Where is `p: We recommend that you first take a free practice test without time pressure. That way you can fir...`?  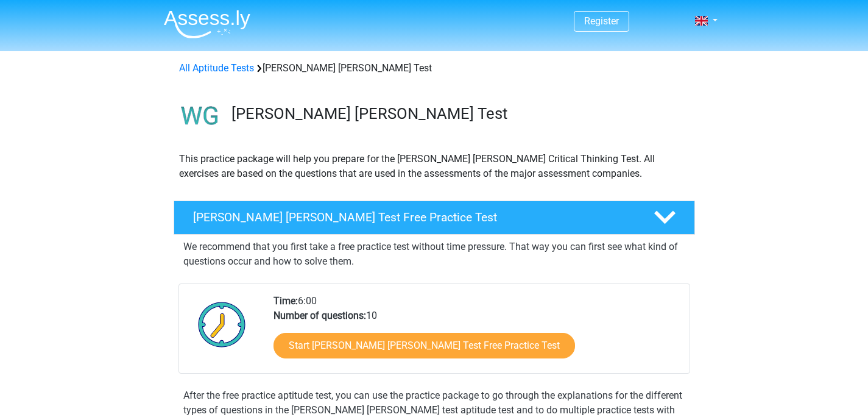 p: We recommend that you first take a free practice test without time pressure. That way you can fir... is located at coordinates (434, 255).